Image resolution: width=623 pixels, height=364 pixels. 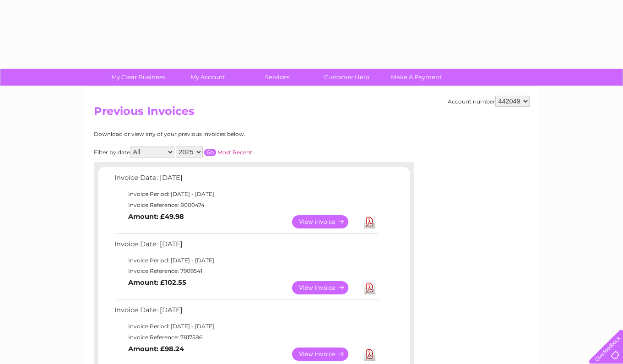 What do you see at coordinates (488, 101) in the screenshot?
I see `div: Account number` at bounding box center [488, 101].